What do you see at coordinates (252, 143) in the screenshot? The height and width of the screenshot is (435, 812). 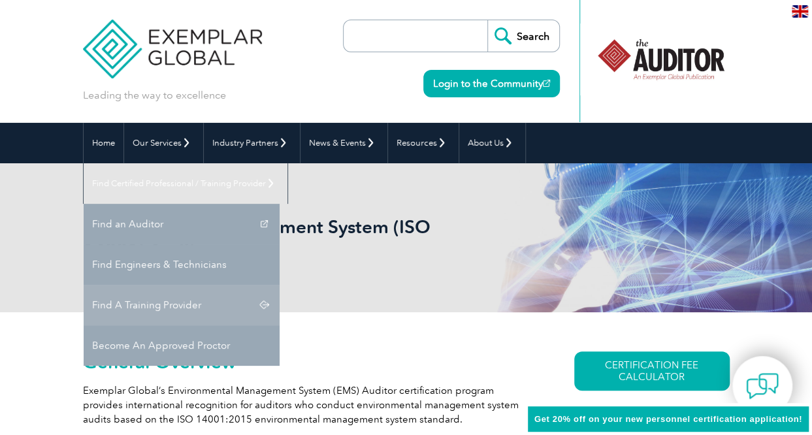 I see `a: Industry Partners` at bounding box center [252, 143].